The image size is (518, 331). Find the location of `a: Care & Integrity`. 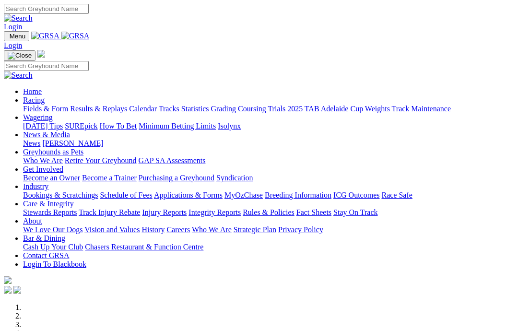

a: Care & Integrity is located at coordinates (48, 203).